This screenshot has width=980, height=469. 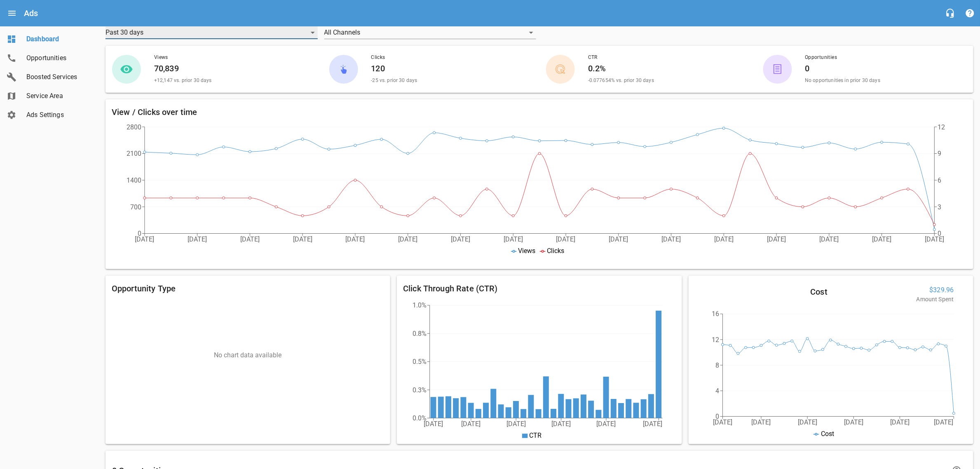 I want to click on p: Amount Spent, so click(x=935, y=299).